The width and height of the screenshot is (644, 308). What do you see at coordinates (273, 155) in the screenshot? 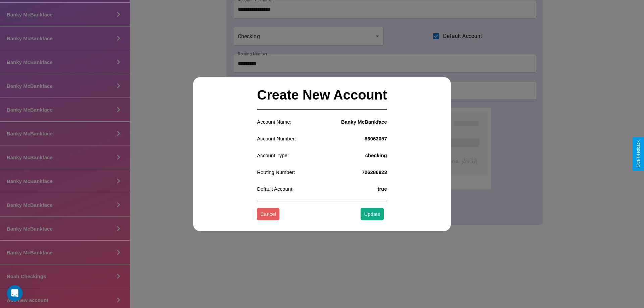
I see `p: Account Type:` at bounding box center [273, 155].